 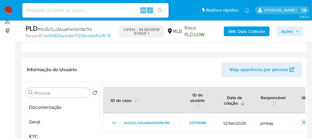 What do you see at coordinates (199, 34) in the screenshot?
I see `span: LOW` at bounding box center [199, 34].